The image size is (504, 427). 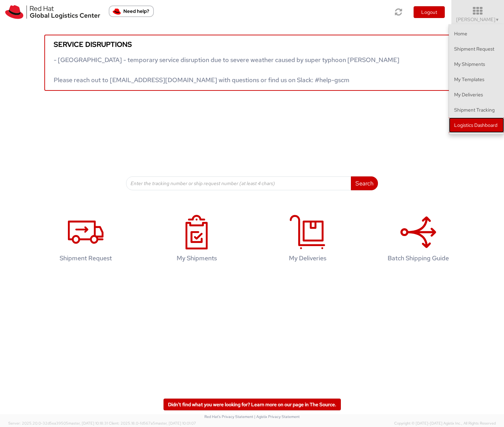 What do you see at coordinates (58, 424) in the screenshot?
I see `span: Server: 2025.20.0-32d5ea39505` at bounding box center [58, 424].